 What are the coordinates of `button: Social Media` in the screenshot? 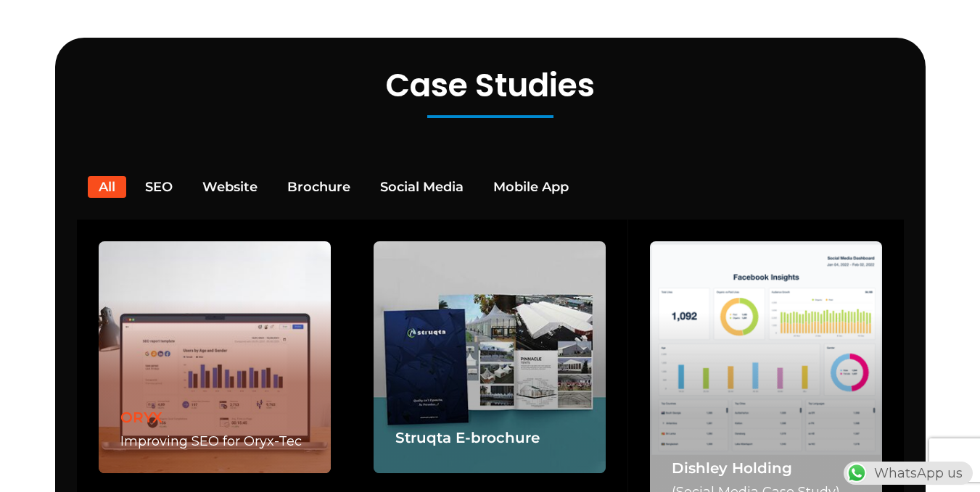 It's located at (421, 187).